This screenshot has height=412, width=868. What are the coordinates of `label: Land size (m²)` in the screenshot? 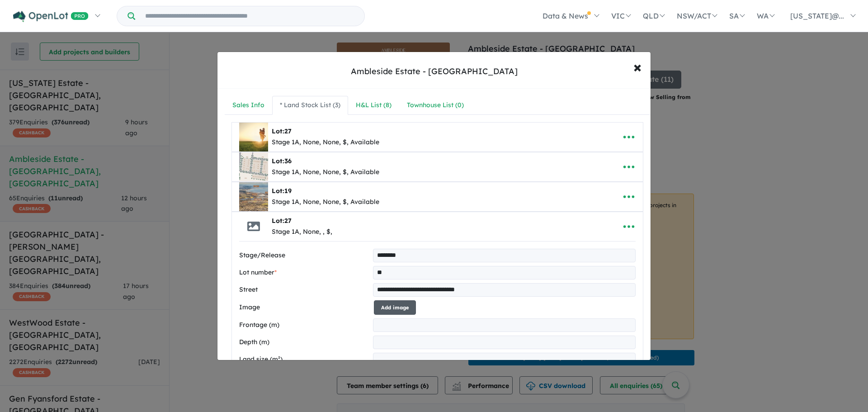 It's located at (304, 359).